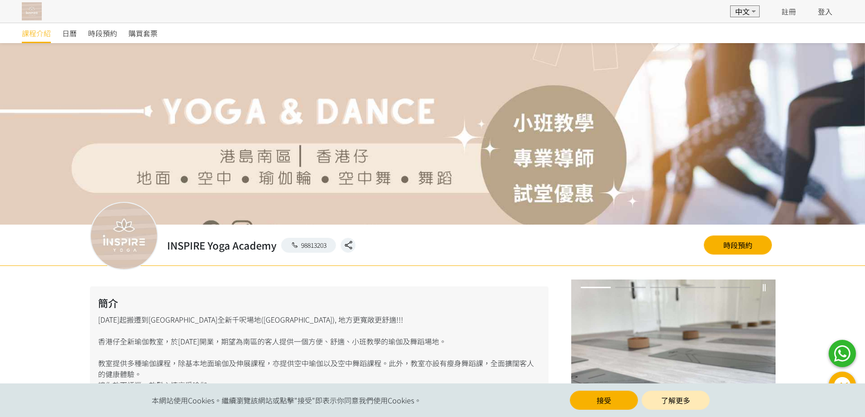 The height and width of the screenshot is (417, 865). What do you see at coordinates (143, 33) in the screenshot?
I see `span: 購買套票` at bounding box center [143, 33].